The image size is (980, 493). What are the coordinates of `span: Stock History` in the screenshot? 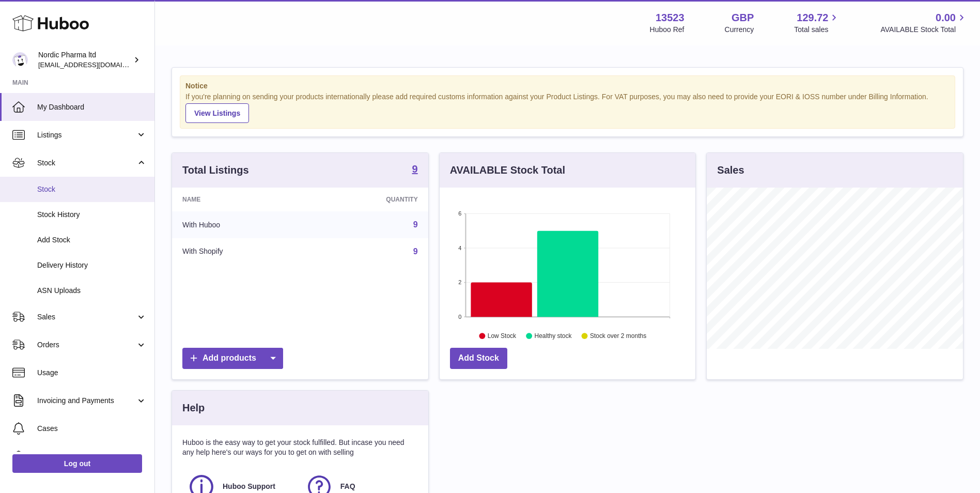 It's located at (92, 214).